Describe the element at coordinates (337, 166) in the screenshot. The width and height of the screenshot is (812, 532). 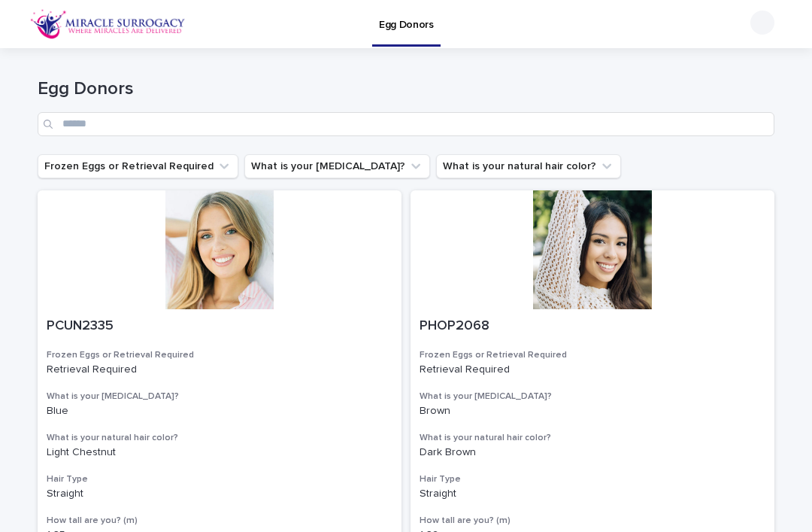
I see `button: What is your eye color?` at that location.